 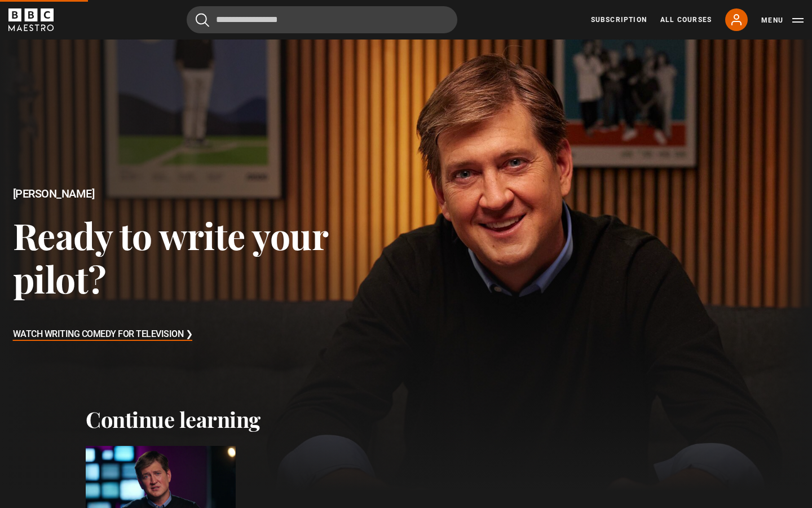 What do you see at coordinates (322, 20) in the screenshot?
I see `input: Search` at bounding box center [322, 20].